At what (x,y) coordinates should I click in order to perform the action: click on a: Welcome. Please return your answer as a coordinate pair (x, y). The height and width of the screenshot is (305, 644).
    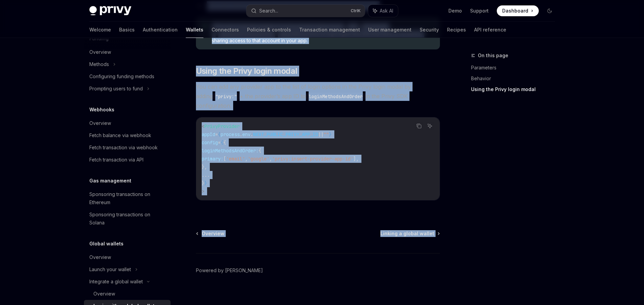
    Looking at the image, I should click on (100, 30).